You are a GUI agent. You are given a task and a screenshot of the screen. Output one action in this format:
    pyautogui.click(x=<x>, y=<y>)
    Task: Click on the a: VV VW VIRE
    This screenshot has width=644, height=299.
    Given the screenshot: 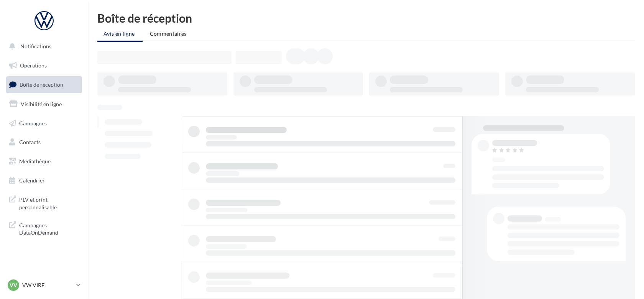 What is the action you would take?
    pyautogui.click(x=44, y=285)
    